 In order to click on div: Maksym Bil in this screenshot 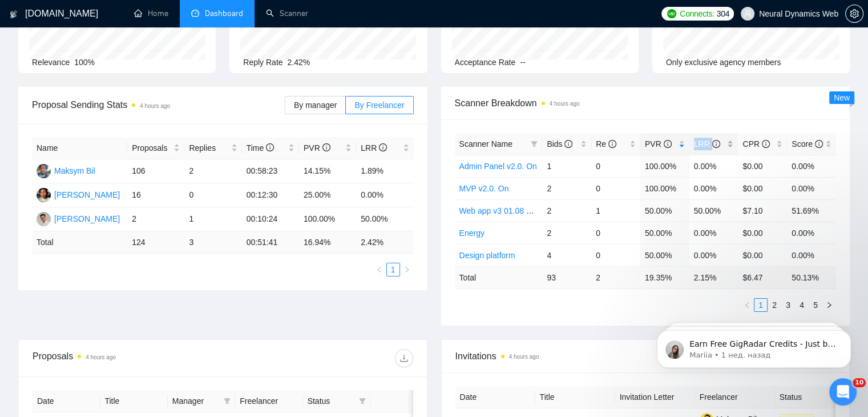, I will do `click(75, 171)`.